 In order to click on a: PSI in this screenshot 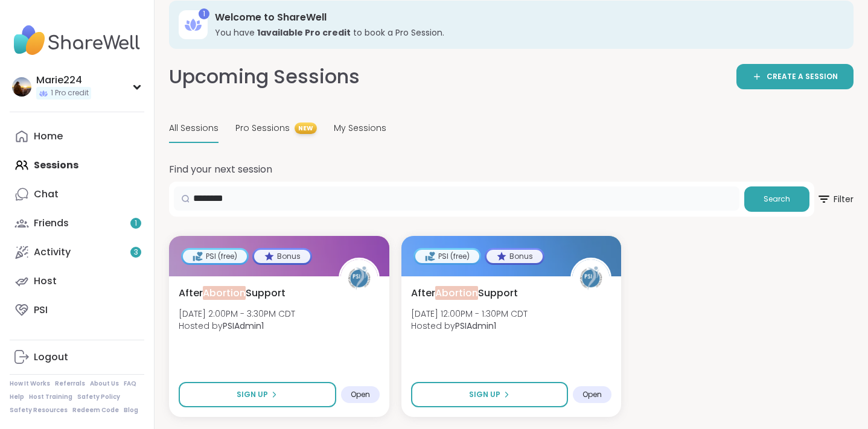, I will do `click(76, 310)`.